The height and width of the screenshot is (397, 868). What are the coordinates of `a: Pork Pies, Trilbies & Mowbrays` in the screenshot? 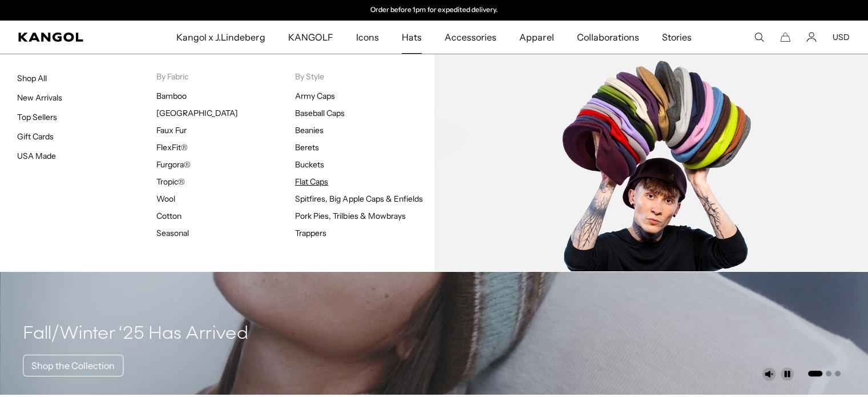 It's located at (350, 216).